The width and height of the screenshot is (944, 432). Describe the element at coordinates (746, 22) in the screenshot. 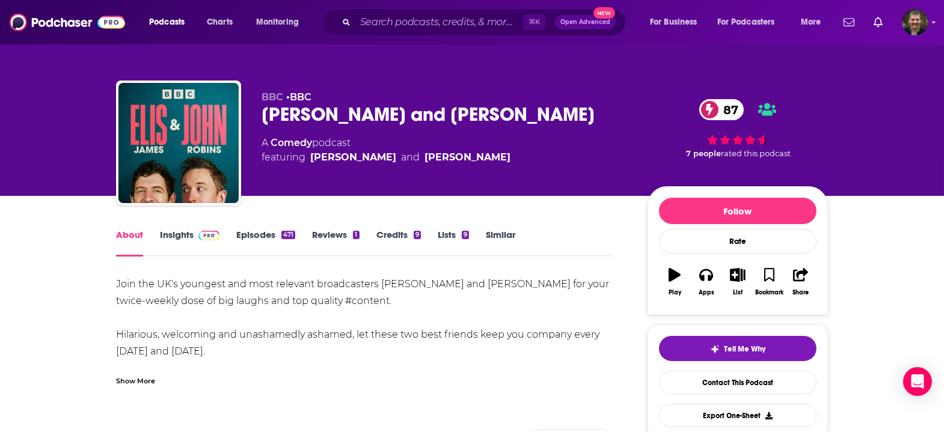

I see `span: For Podcasters` at that location.